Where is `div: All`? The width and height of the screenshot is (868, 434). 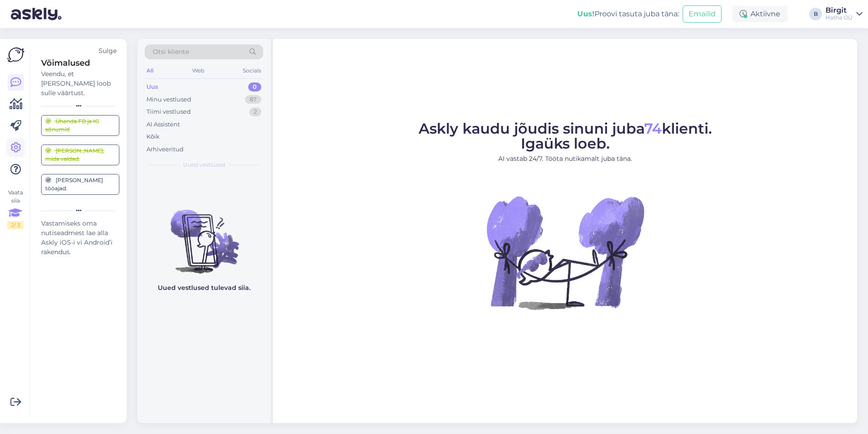
div: All is located at coordinates (150, 71).